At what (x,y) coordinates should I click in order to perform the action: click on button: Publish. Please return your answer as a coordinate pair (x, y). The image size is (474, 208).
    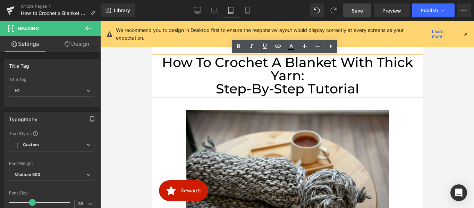
    Looking at the image, I should click on (434, 10).